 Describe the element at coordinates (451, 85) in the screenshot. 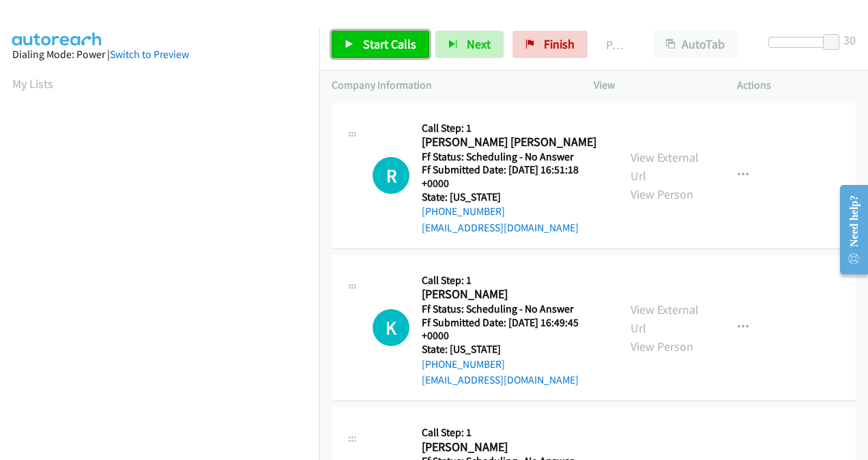

I see `p: Company Information` at that location.